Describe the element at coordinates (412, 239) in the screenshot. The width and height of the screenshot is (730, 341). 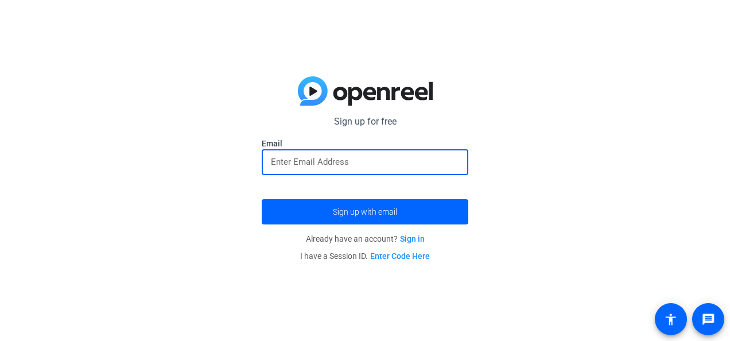
I see `a: Sign in` at that location.